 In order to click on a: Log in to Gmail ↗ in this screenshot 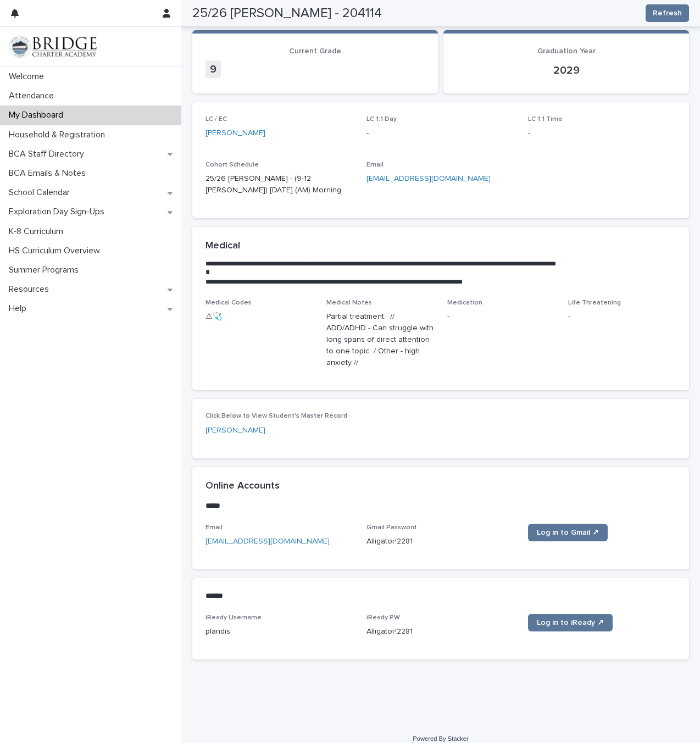, I will do `click(567, 532)`.